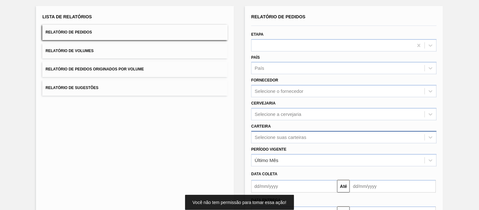 This screenshot has width=479, height=210. I want to click on label: País, so click(256, 58).